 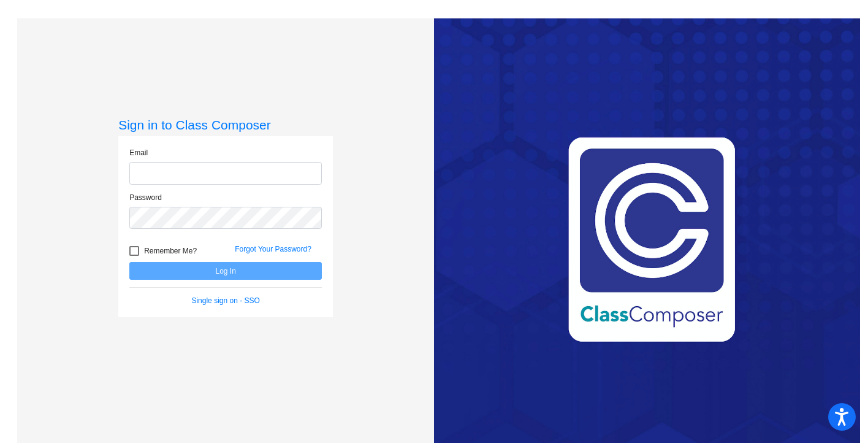 What do you see at coordinates (273, 249) in the screenshot?
I see `a: Forgot Your Password?` at bounding box center [273, 249].